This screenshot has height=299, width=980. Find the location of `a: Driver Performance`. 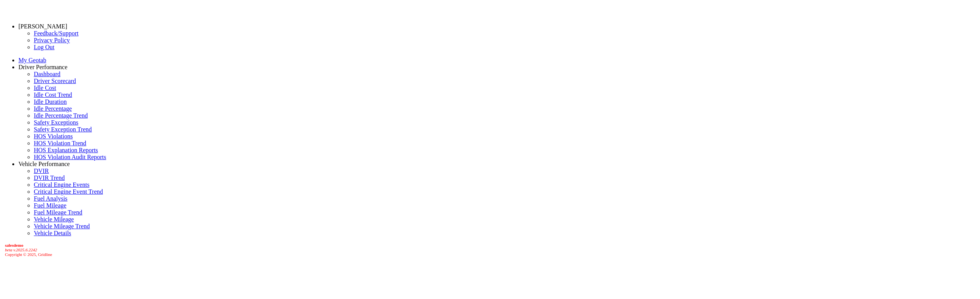

a: Driver Performance is located at coordinates (43, 67).